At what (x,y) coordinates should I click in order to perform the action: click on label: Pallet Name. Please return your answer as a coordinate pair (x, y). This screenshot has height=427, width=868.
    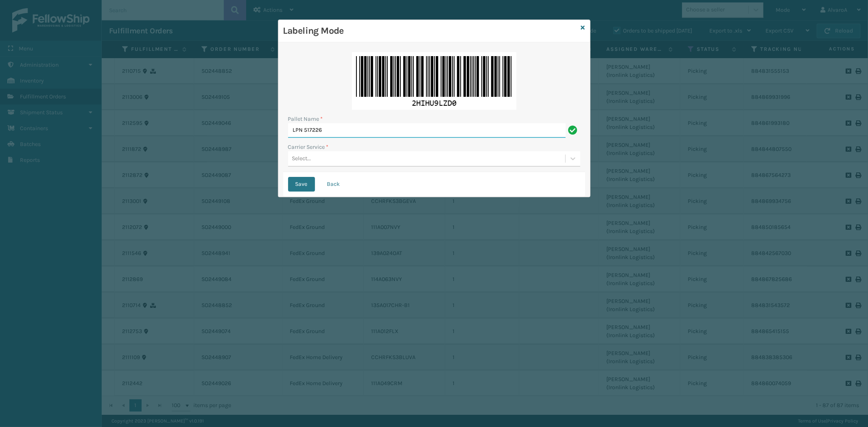
    Looking at the image, I should click on (306, 119).